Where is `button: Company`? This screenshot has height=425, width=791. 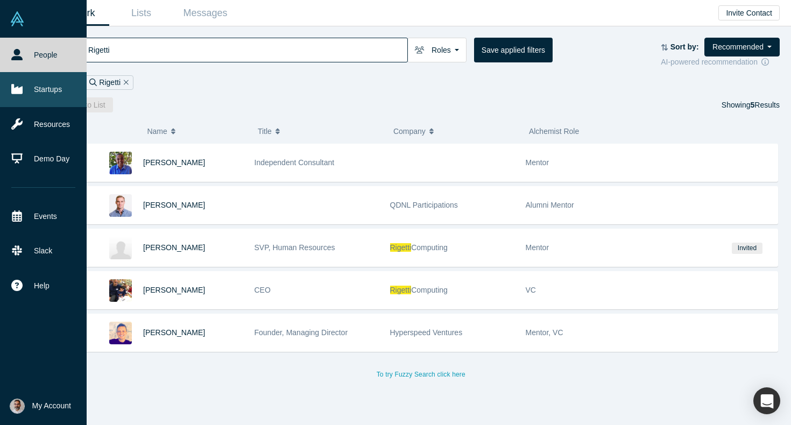
button: Company is located at coordinates (455, 131).